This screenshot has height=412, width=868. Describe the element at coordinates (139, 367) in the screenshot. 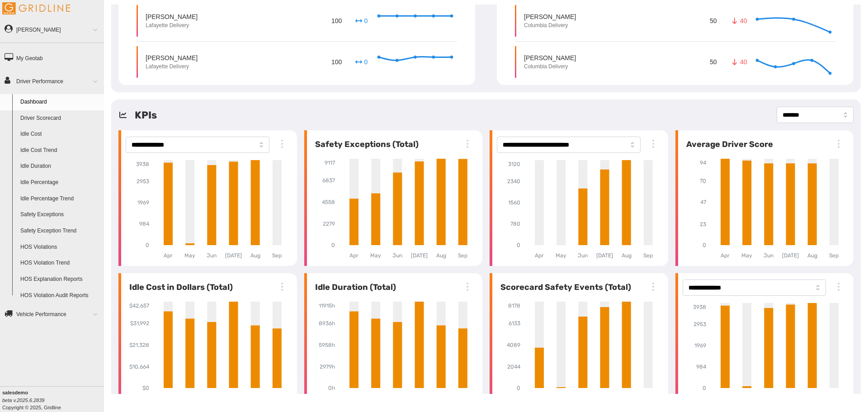

I see `tspan: $10,664` at that location.